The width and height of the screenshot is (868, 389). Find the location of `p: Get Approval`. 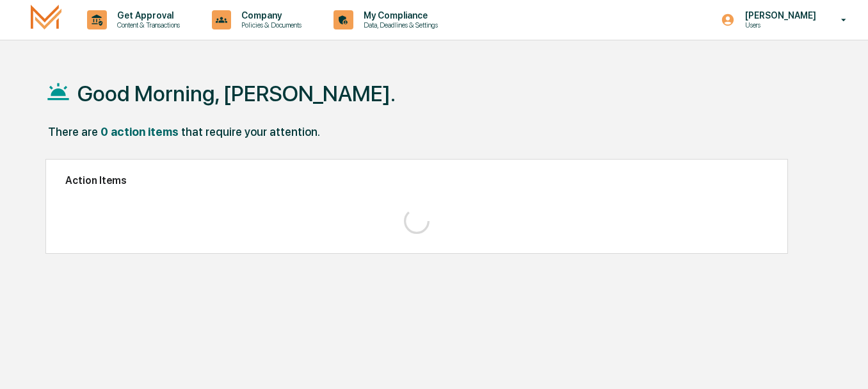

p: Get Approval is located at coordinates (146, 15).